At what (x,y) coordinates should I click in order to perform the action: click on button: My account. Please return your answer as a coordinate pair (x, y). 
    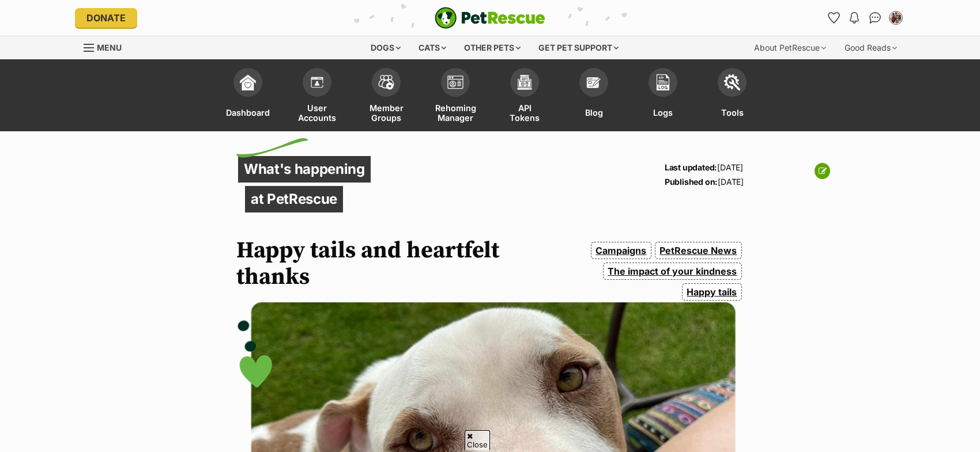
    Looking at the image, I should click on (895, 18).